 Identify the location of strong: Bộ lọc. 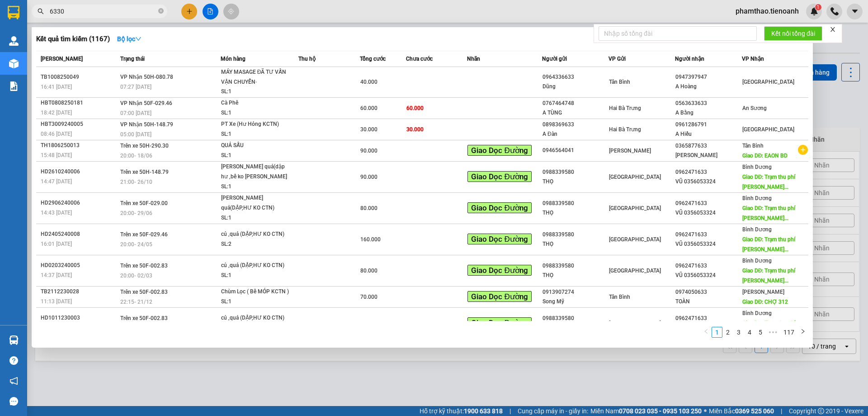
(129, 39).